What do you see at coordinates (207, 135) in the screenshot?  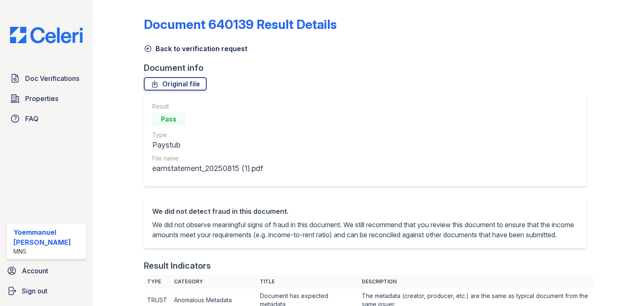 I see `div: Type` at bounding box center [207, 135].